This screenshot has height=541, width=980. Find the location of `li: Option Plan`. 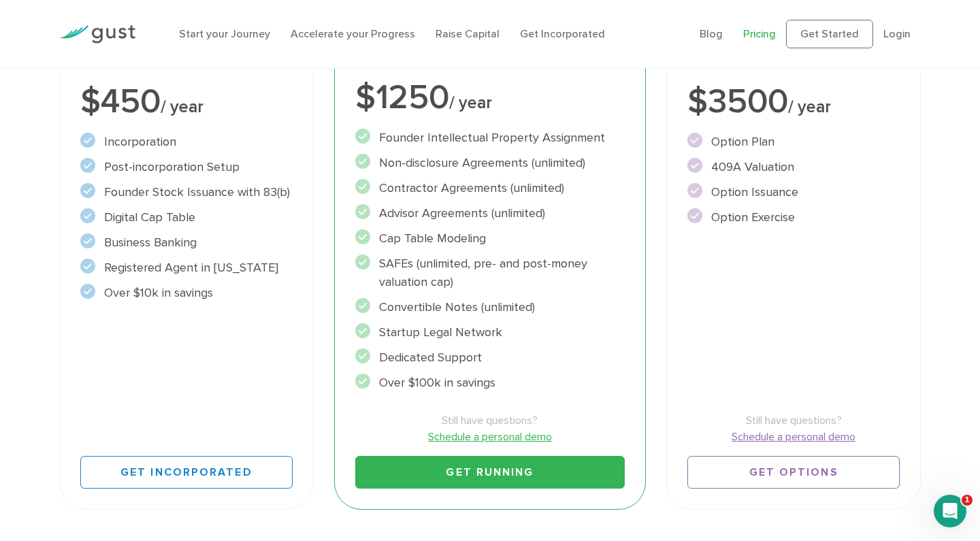

li: Option Plan is located at coordinates (793, 142).